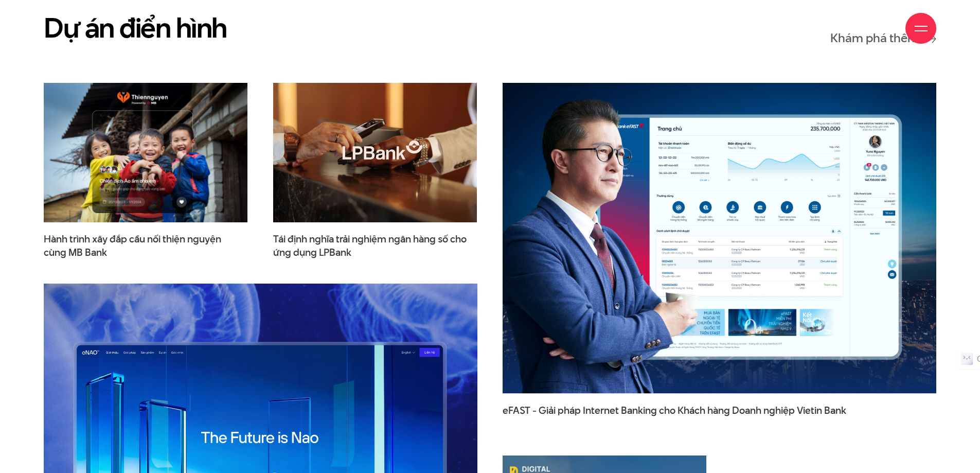 Image resolution: width=980 pixels, height=473 pixels. What do you see at coordinates (778, 410) in the screenshot?
I see `span: nghiệp` at bounding box center [778, 410].